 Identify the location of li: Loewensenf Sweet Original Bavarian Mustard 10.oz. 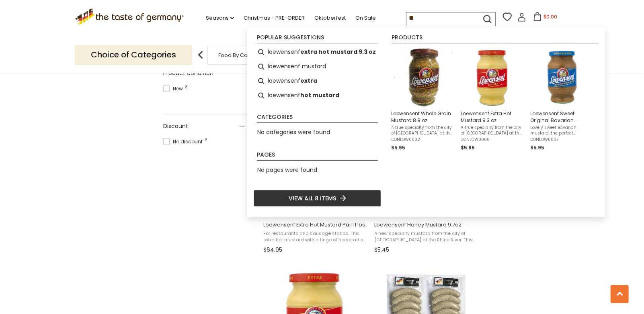
(562, 100).